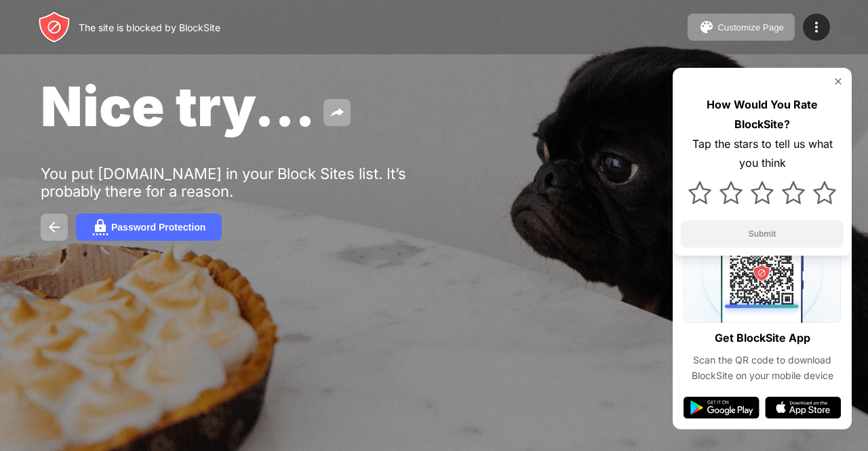  What do you see at coordinates (722, 408) in the screenshot?
I see `img: google-play.svg` at bounding box center [722, 408].